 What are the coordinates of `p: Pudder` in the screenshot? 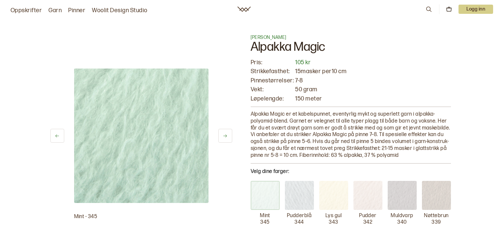 It's located at (367, 216).